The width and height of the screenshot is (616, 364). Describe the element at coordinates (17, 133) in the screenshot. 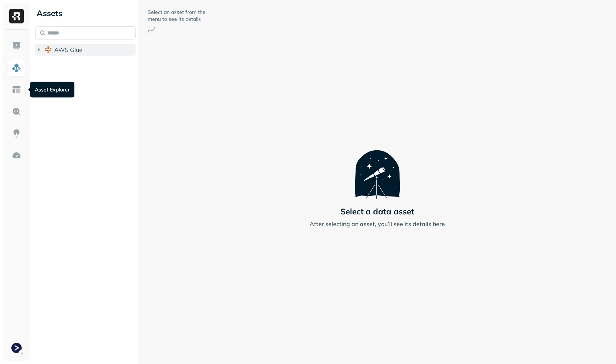

I see `img: Insights` at that location.